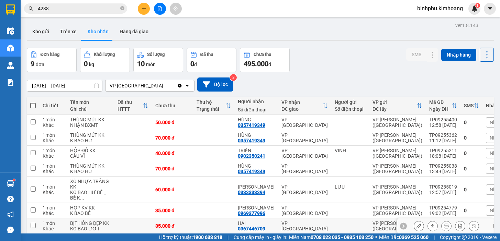 The image size is (500, 241). I want to click on img: solution-icon, so click(10, 82).